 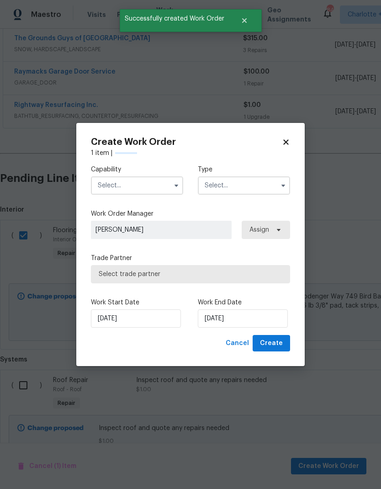 I want to click on span: Assign, so click(x=259, y=230).